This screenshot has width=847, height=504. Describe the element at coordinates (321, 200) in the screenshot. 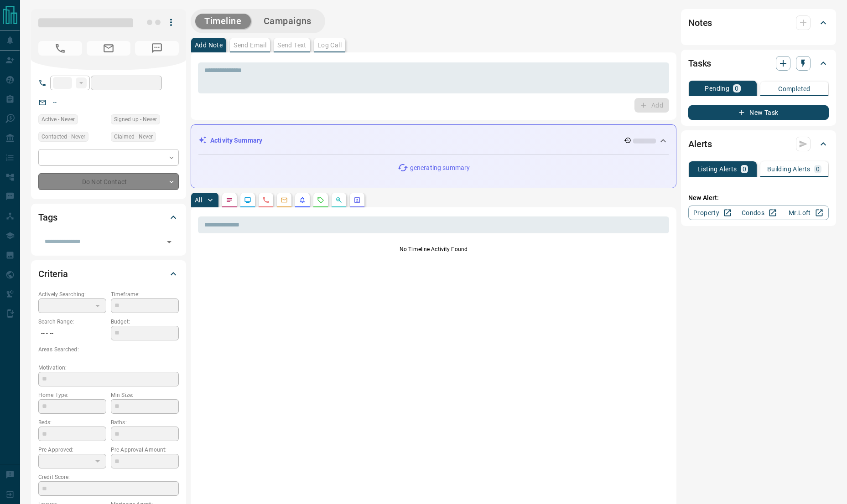

I see `svg: Requests` at that location.